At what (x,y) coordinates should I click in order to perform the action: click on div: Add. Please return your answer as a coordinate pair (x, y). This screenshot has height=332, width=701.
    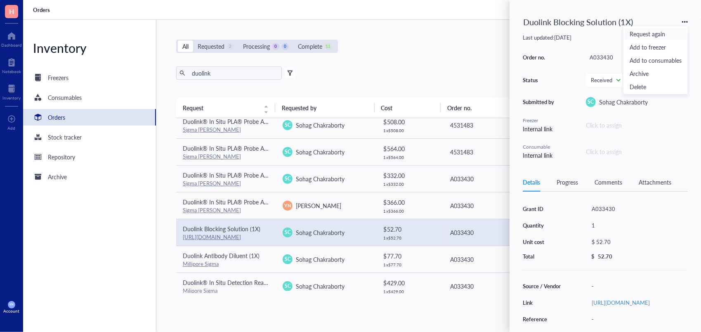
    Looking at the image, I should click on (12, 128).